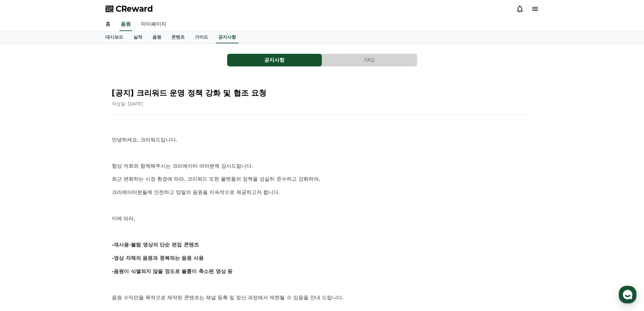 This screenshot has height=311, width=644. Describe the element at coordinates (172, 271) in the screenshot. I see `strong: -음원이 식별되지 않을 정도로 볼륨이 축소된 영상 등` at that location.